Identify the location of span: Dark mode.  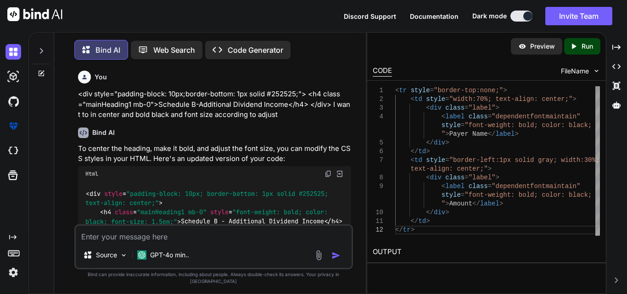
(490, 16).